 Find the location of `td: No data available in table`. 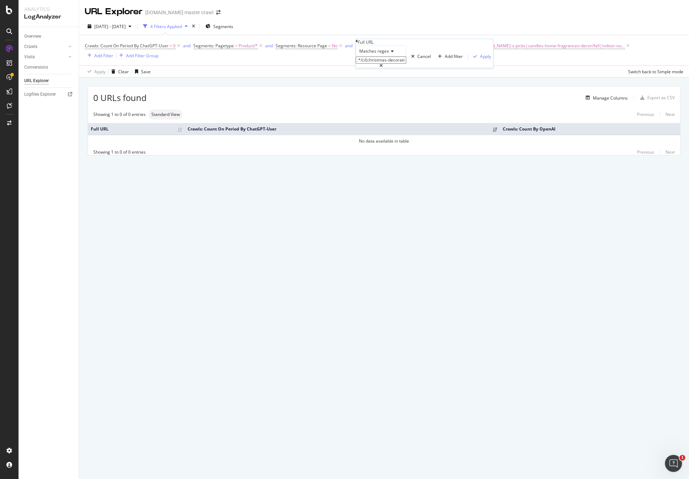

td: No data available in table is located at coordinates (384, 141).